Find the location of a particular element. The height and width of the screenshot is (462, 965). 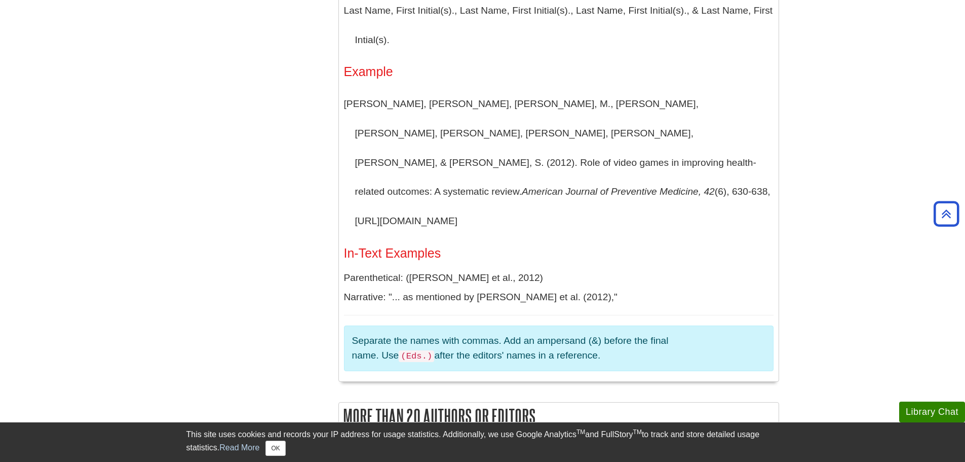

button: Close is located at coordinates (275, 448).